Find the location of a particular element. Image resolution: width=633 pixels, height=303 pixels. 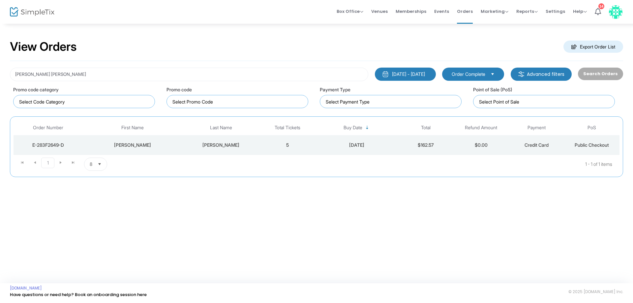

m-button: Export Order List is located at coordinates (593, 46).